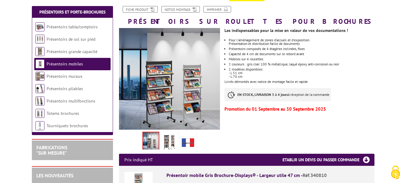 The height and width of the screenshot is (183, 406). What do you see at coordinates (40, 27) in the screenshot?
I see `img: Présentoirs table/comptoirs` at bounding box center [40, 27].